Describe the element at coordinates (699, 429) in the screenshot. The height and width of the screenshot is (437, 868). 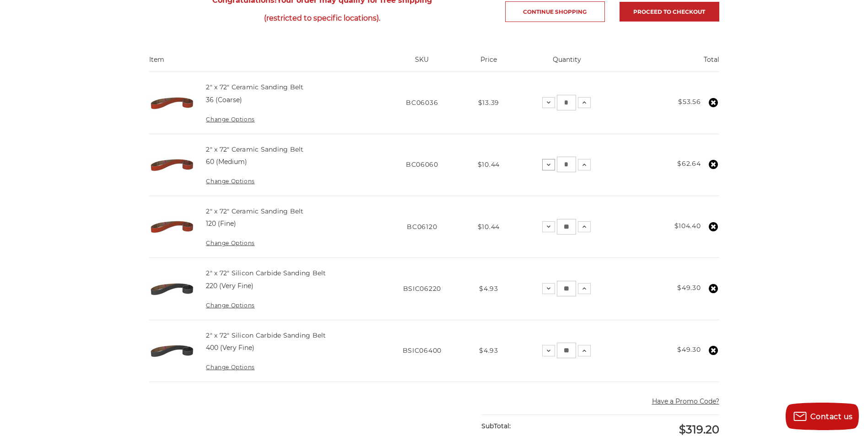
I see `span: $319.20` at that location.